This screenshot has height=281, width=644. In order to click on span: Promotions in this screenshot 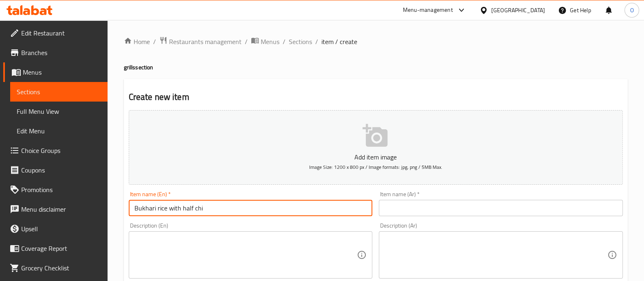, I will do `click(61, 190)`.